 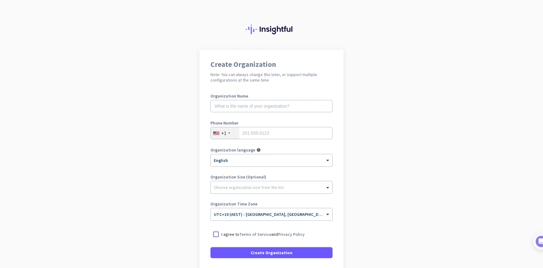 What do you see at coordinates (272, 253) in the screenshot?
I see `span: Create Organization` at bounding box center [272, 253].